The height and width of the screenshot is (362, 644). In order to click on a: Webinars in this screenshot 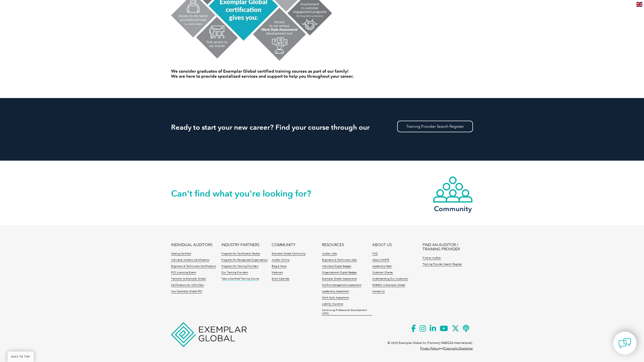, I will do `click(277, 273)`.